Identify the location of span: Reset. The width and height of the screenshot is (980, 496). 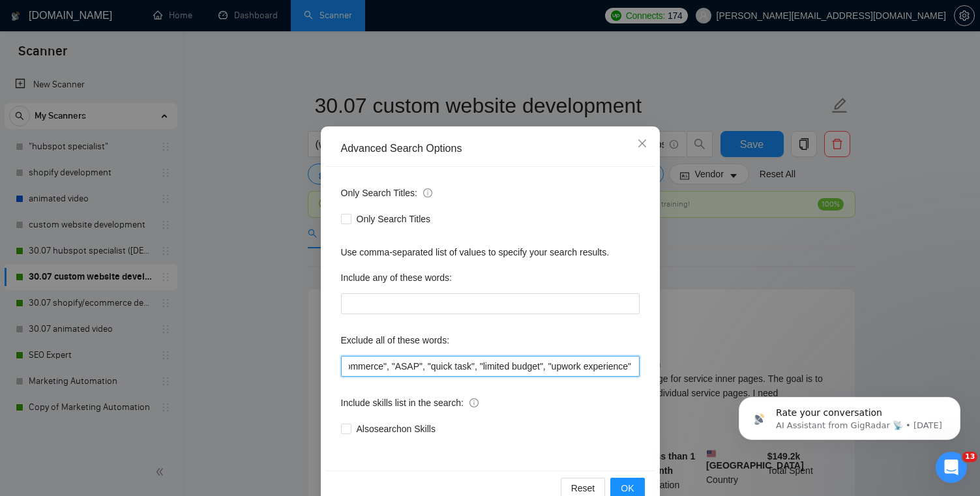
(583, 487).